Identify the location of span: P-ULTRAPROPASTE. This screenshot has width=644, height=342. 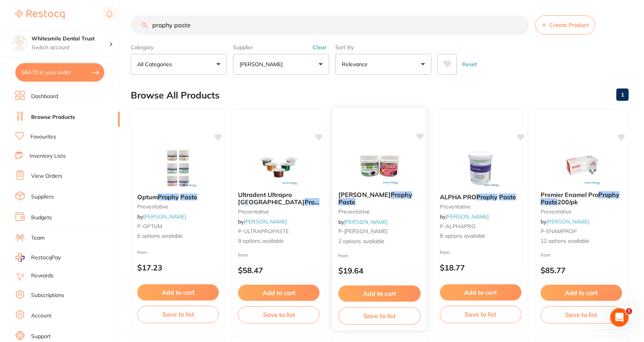
(263, 232).